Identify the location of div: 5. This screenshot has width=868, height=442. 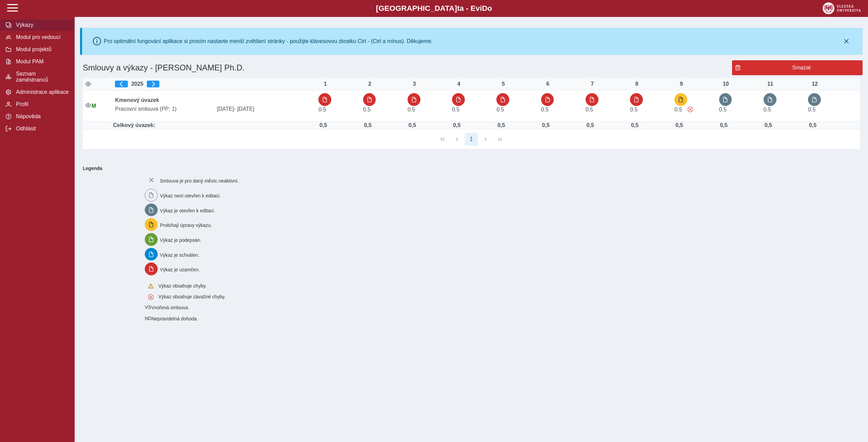
(503, 84).